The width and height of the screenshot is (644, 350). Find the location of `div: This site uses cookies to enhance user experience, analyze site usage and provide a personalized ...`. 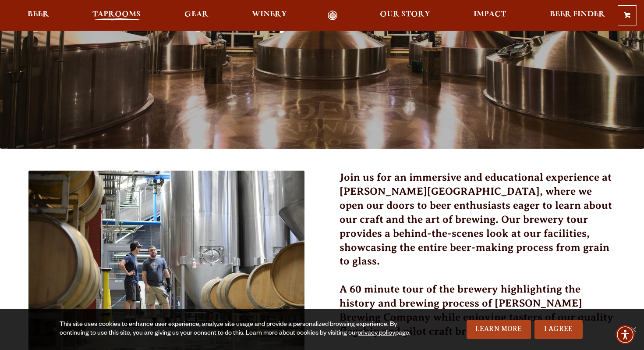

div: This site uses cookies to enhance user experience, analyze site usage and provide a personalized ... is located at coordinates (239, 329).